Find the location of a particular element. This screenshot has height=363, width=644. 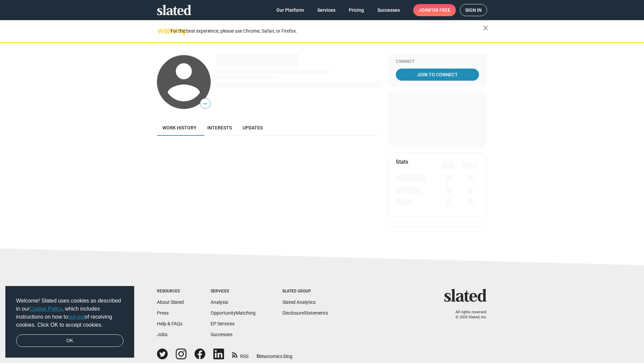

a: Cookie Policy is located at coordinates (46, 309).